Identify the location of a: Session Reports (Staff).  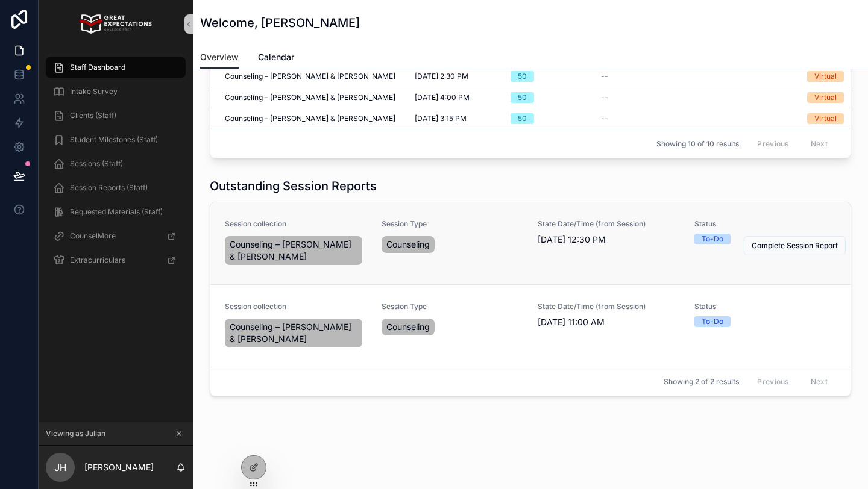
(116, 188).